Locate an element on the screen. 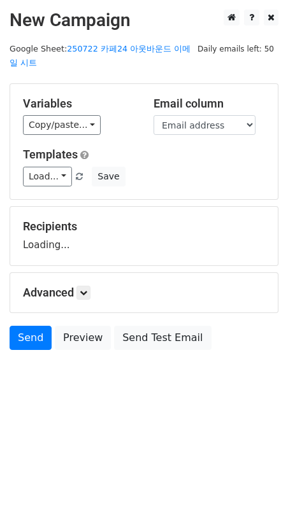  button: Save is located at coordinates (108, 176).